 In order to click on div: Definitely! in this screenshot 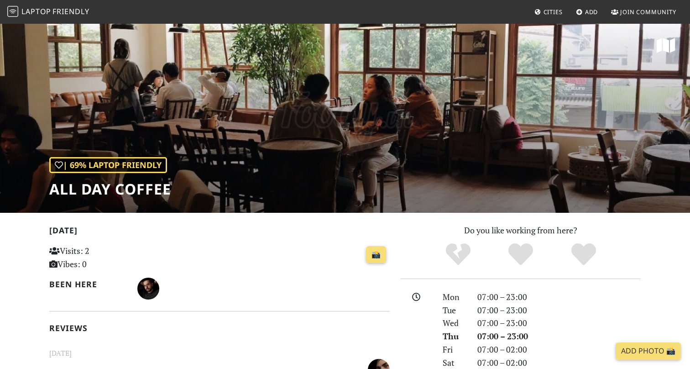, I will do `click(584, 254)`.